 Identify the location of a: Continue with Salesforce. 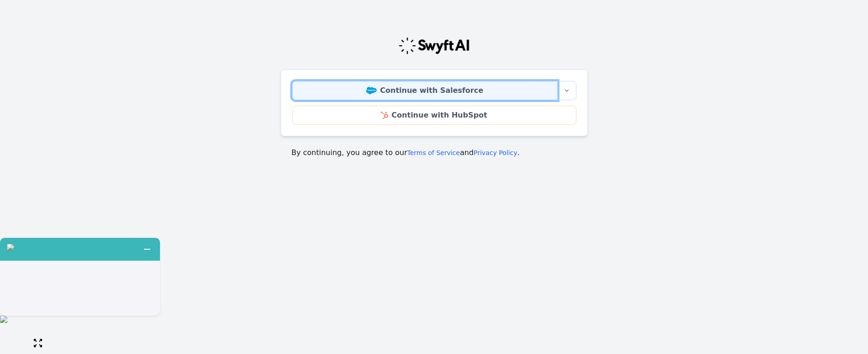
(425, 90).